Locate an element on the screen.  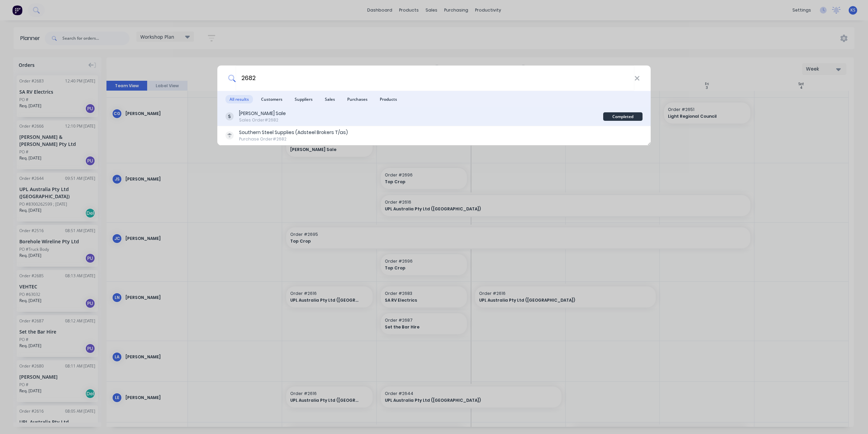
span: All results is located at coordinates (239, 99).